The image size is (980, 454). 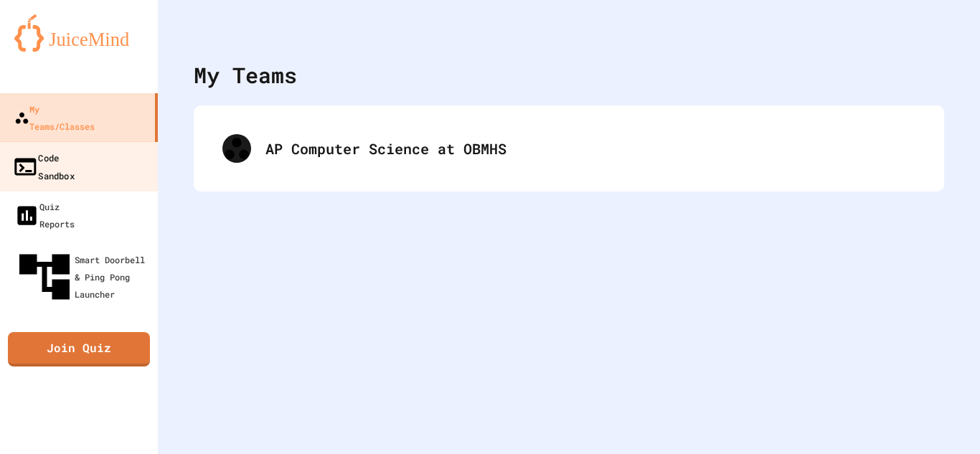 What do you see at coordinates (246, 75) in the screenshot?
I see `div: My Teams` at bounding box center [246, 75].